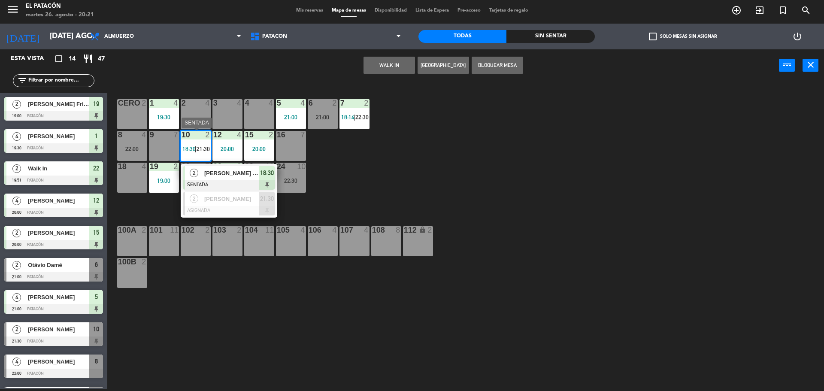  Describe the element at coordinates (132, 149) in the screenshot. I see `div: 22:00` at that location.